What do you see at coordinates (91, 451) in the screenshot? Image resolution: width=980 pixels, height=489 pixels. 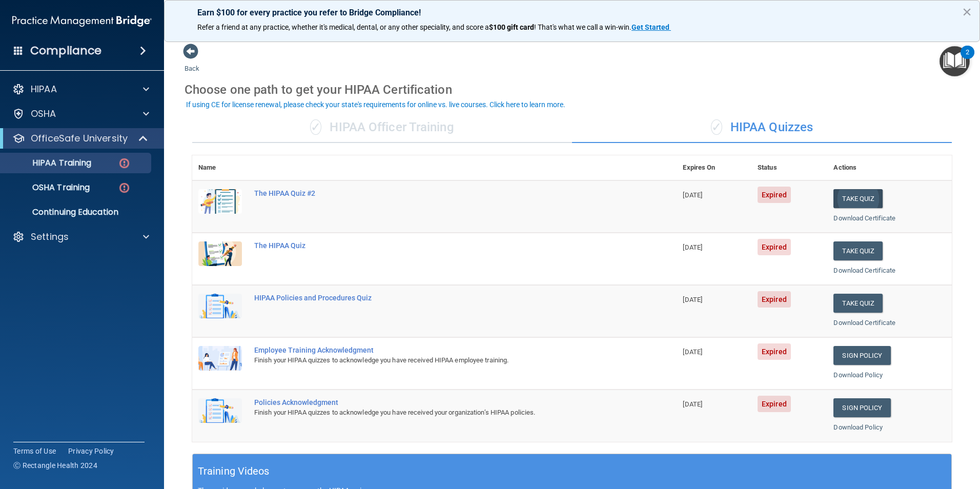 I see `a: Privacy Policy` at bounding box center [91, 451].